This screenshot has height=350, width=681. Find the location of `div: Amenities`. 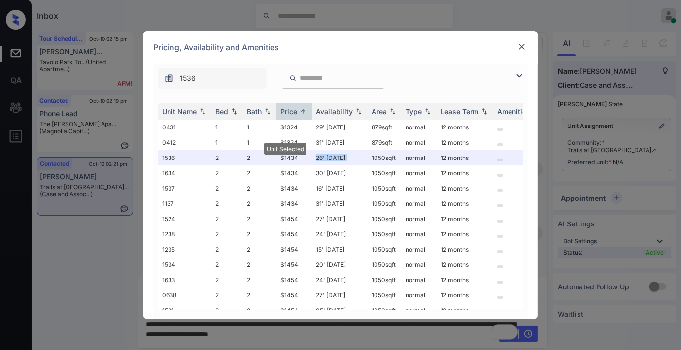

div: Amenities is located at coordinates (513, 111).